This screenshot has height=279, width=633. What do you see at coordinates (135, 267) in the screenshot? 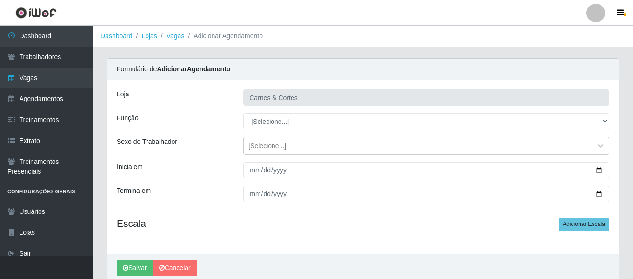
I see `button: Salvar` at bounding box center [135, 267].